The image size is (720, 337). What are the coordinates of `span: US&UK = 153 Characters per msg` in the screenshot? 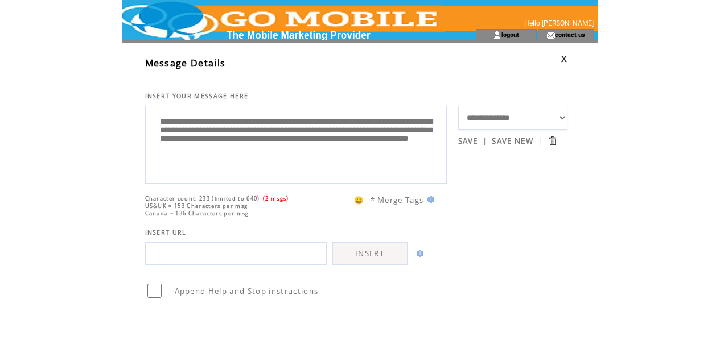 It's located at (196, 206).